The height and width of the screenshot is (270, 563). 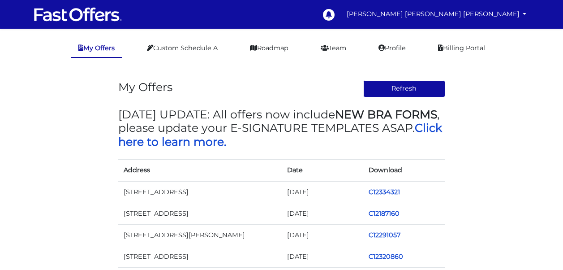 I want to click on a: Custom Schedule A, so click(x=182, y=48).